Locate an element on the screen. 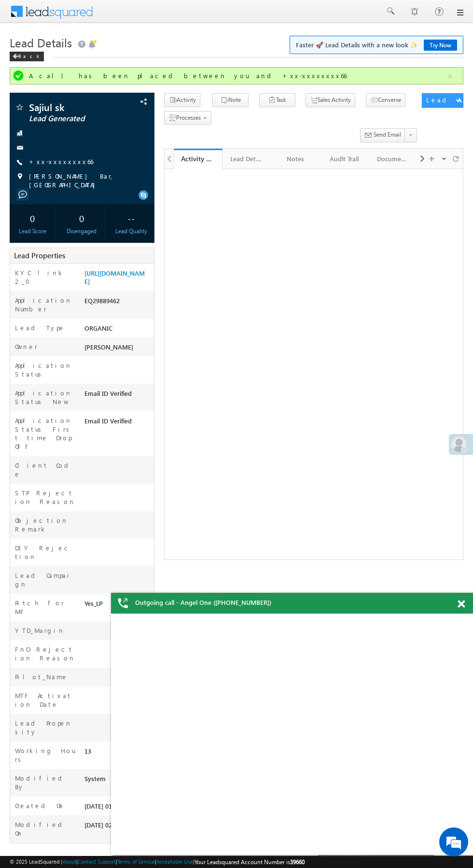  li: Activity History is located at coordinates (198, 158).